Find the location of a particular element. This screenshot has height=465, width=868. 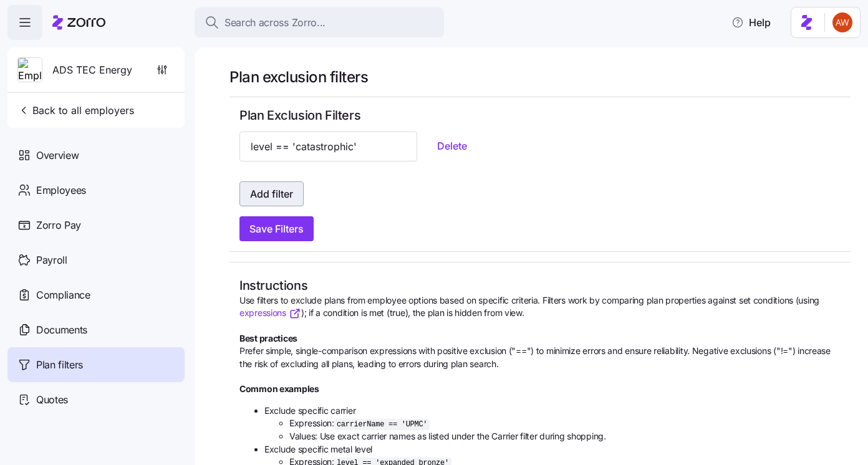

img: 3c671664b44671044fa8929adf5007c6 is located at coordinates (842, 22).